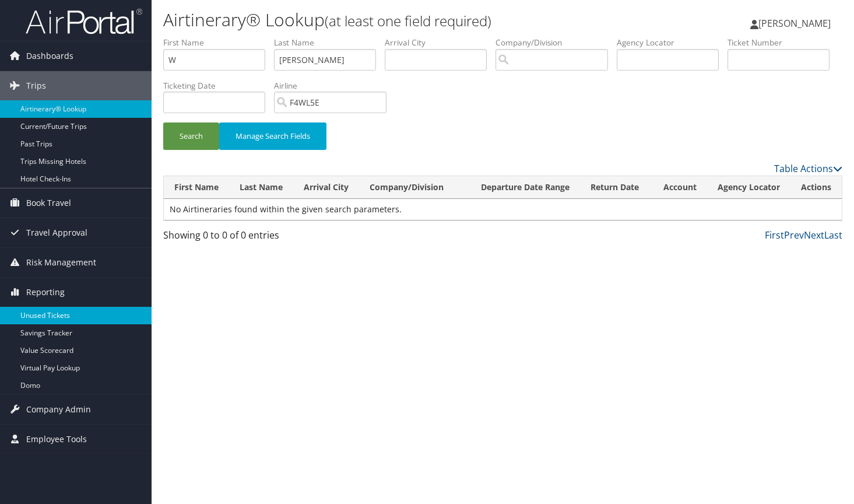 The image size is (854, 504). Describe the element at coordinates (525, 187) in the screenshot. I see `th: Departure Date Range: activate to sort column ascending` at that location.